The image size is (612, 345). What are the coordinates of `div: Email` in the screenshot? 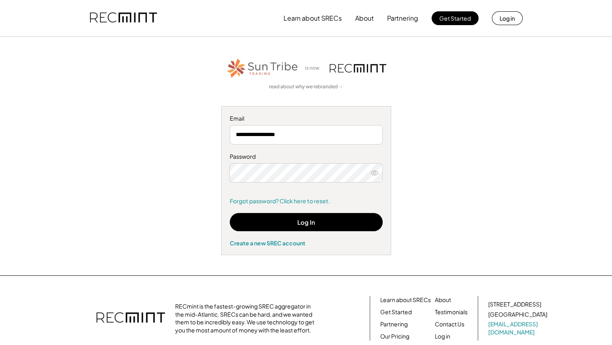 It's located at (306, 119).